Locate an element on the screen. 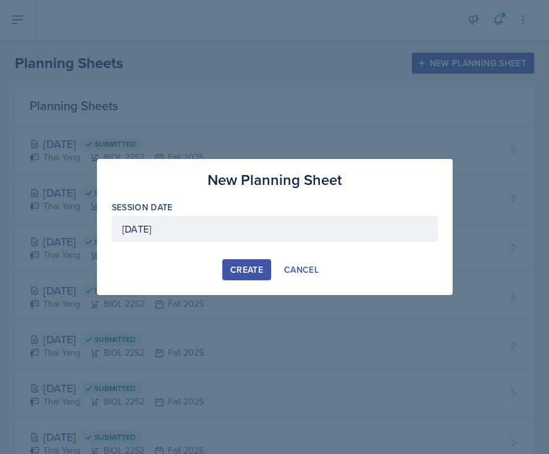  label: Session Date is located at coordinates (142, 207).